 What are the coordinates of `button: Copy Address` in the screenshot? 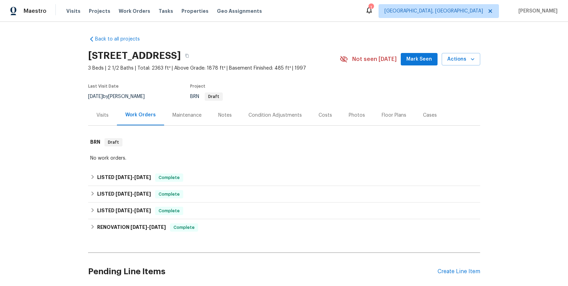 It's located at (187, 56).